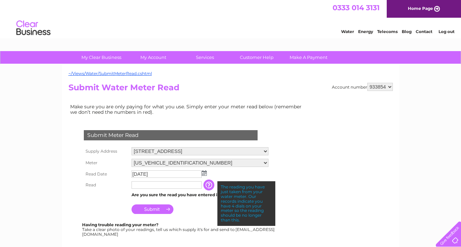 Image resolution: width=461 pixels, height=247 pixels. Describe the element at coordinates (231, 89) in the screenshot. I see `h2: Submit Water Meter Read` at that location.